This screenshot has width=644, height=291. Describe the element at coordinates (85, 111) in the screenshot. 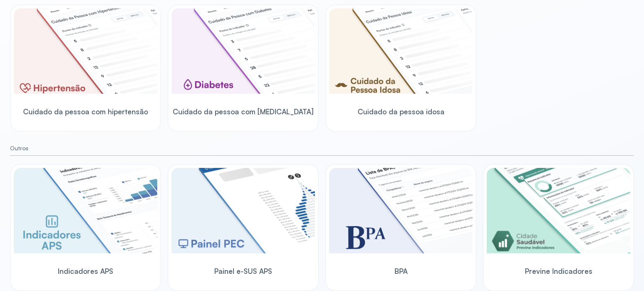

I see `span: Cuidado da pessoa com hipertensão` at that location.